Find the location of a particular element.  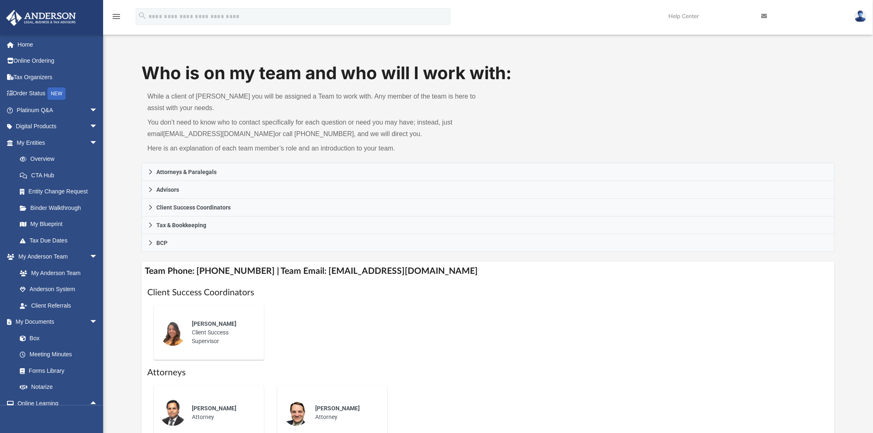

i: menu is located at coordinates (116, 17).